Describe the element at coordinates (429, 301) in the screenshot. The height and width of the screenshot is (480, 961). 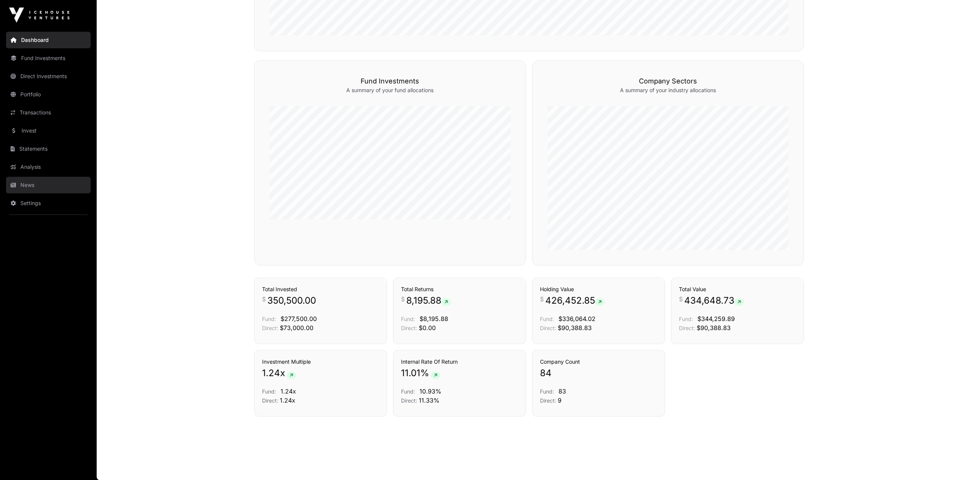
I see `span: 8,195.88` at that location.